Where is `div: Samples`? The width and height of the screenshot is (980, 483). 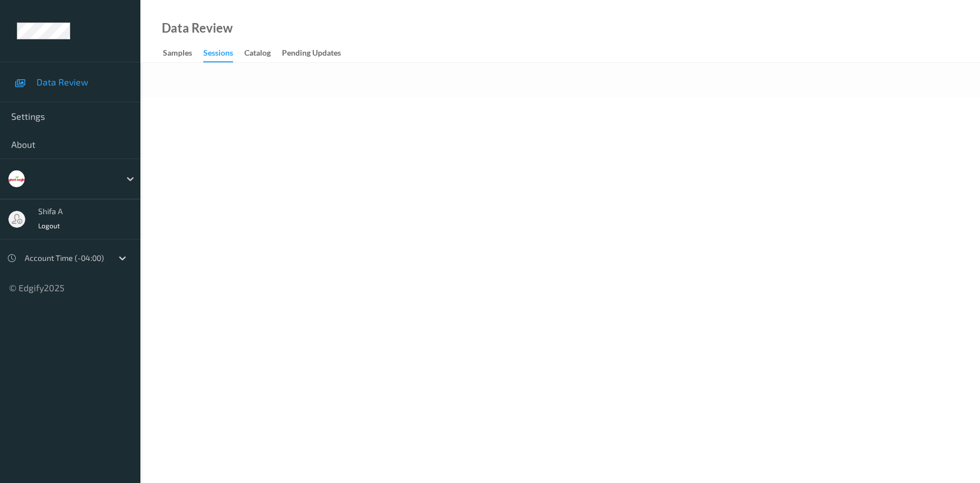
div: Samples is located at coordinates (178, 54).